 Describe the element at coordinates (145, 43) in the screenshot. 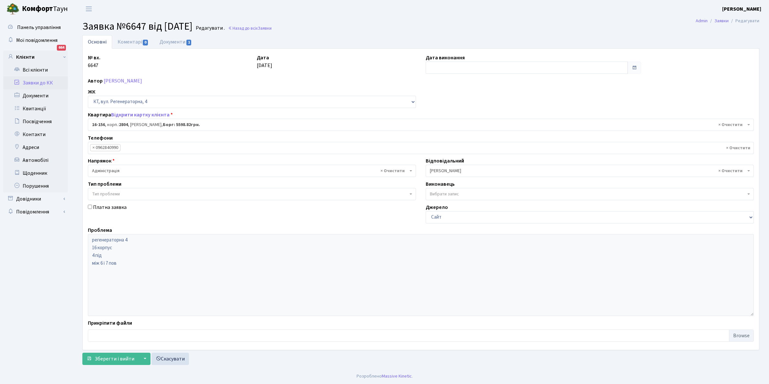

I see `span: 0` at that location.